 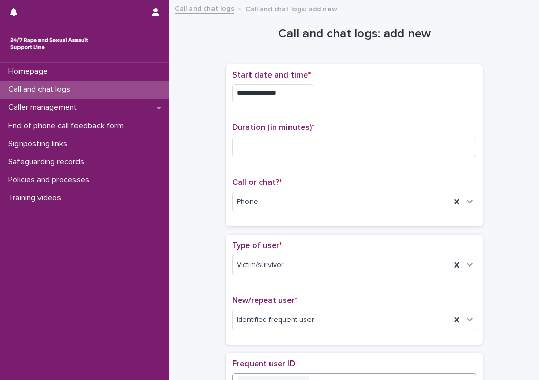 What do you see at coordinates (257, 245) in the screenshot?
I see `span: Type of user` at bounding box center [257, 245].